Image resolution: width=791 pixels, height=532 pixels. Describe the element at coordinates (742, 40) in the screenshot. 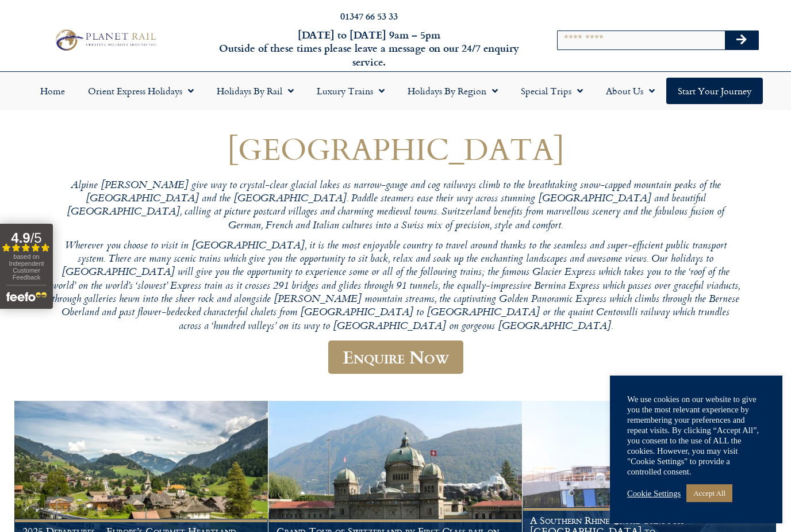

I see `button: Search` at that location.